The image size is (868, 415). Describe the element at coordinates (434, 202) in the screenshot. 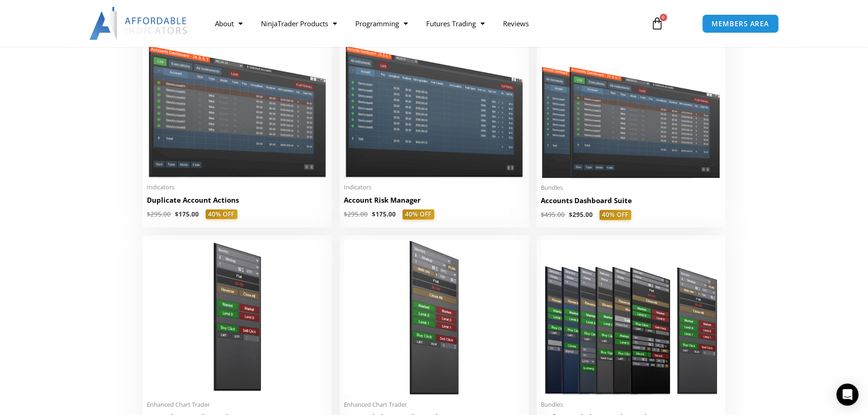

I see `a: Account Risk Manager` at that location.